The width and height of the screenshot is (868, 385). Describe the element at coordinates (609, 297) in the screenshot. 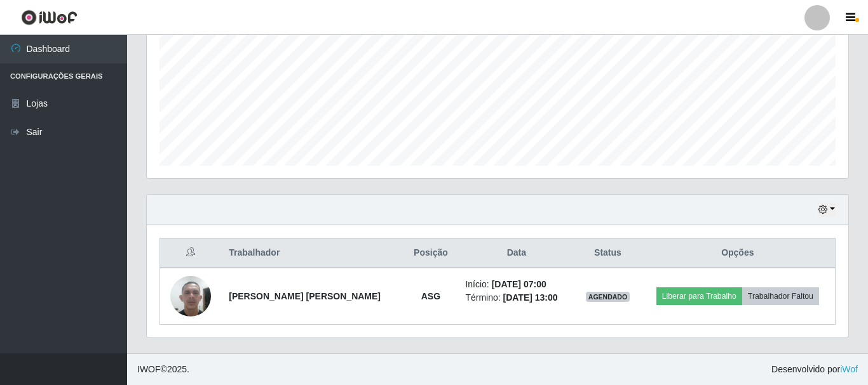

I see `span: AGENDADO` at that location.